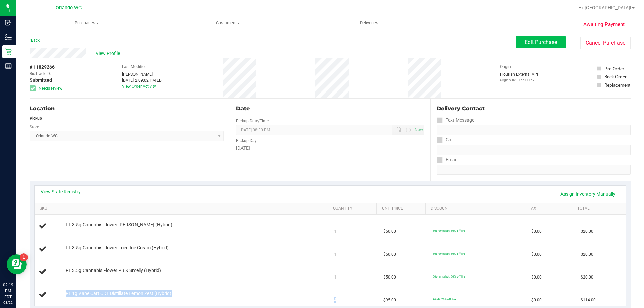  Describe the element at coordinates (34, 40) in the screenshot. I see `a: Back` at that location.